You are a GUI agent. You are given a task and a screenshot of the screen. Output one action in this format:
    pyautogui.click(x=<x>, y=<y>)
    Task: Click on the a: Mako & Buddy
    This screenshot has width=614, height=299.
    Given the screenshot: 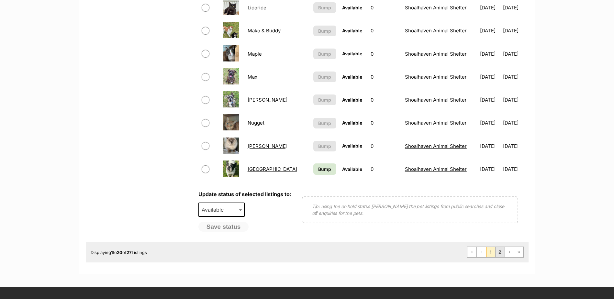 What is the action you would take?
    pyautogui.click(x=264, y=30)
    